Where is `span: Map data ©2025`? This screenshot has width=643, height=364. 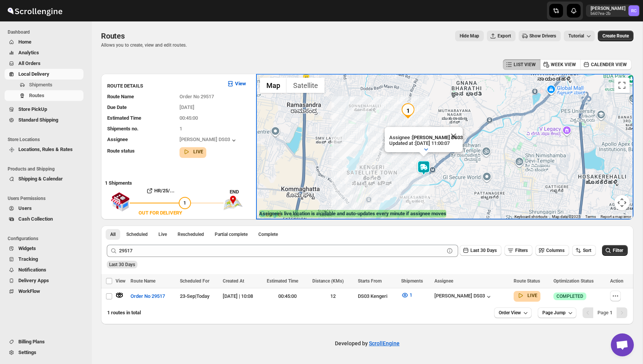 span: Map data ©2025 is located at coordinates (566, 217).